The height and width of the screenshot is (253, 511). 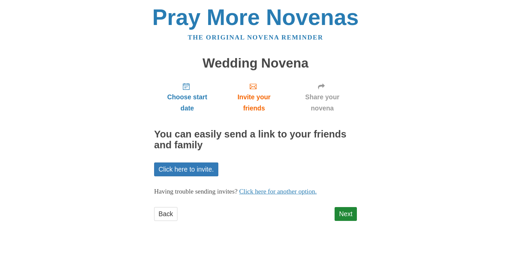 What do you see at coordinates (187, 97) in the screenshot?
I see `a: Choose start date` at bounding box center [187, 97].